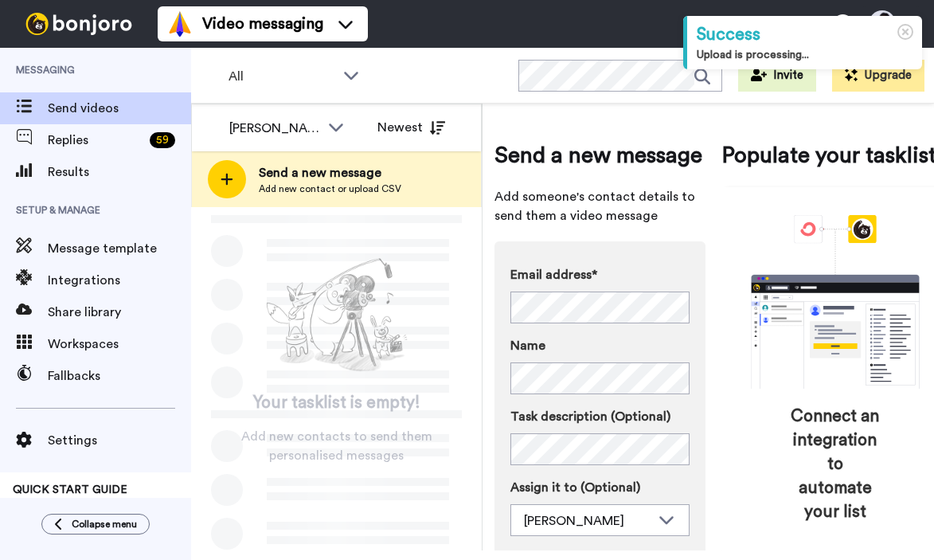  What do you see at coordinates (96, 524) in the screenshot?
I see `button: Collapse menu` at bounding box center [96, 524].